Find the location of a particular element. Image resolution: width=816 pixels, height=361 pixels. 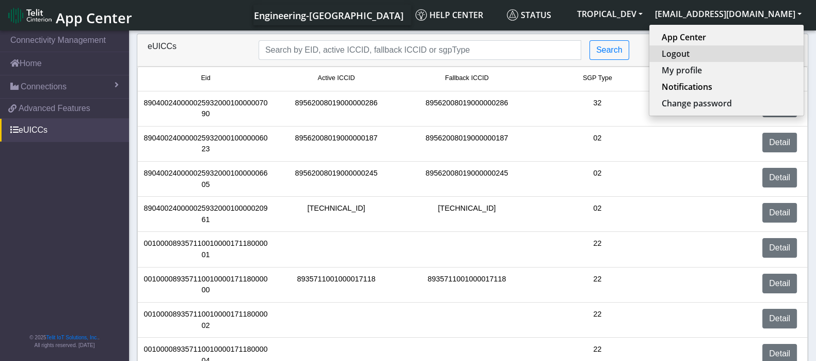

a: Your current platform instance is located at coordinates (328, 15).